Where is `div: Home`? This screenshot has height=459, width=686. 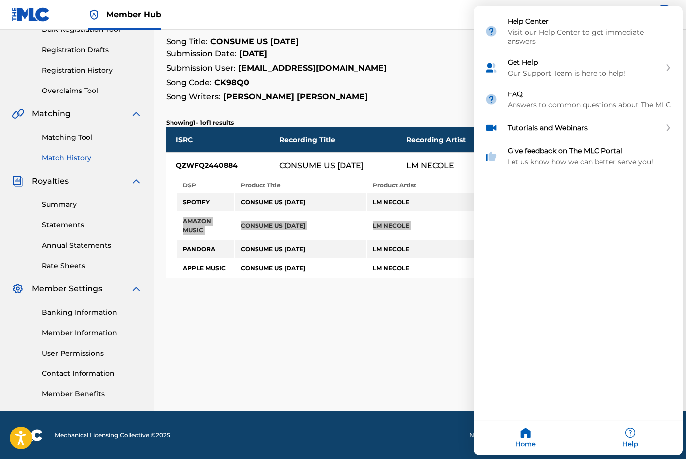
div: Home is located at coordinates (526, 438).